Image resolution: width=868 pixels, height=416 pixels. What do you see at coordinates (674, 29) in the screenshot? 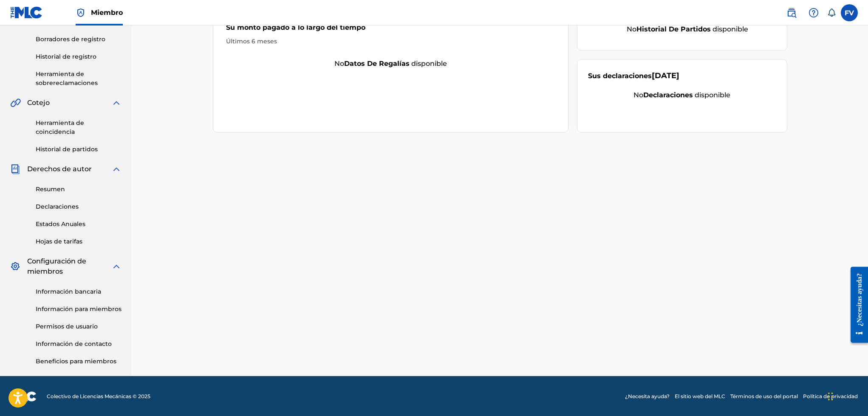
I see `strong: Historial de partidos` at bounding box center [674, 29].